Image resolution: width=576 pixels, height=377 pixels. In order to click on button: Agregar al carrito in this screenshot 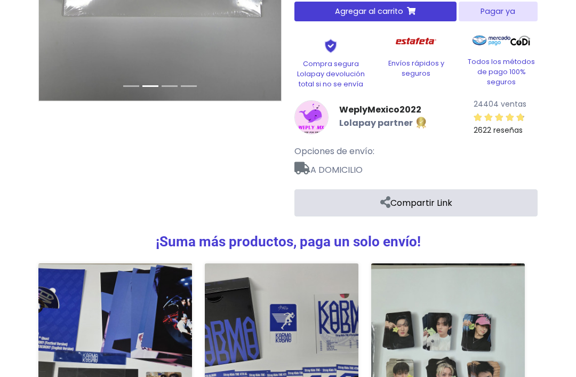, I will do `click(376, 12)`.